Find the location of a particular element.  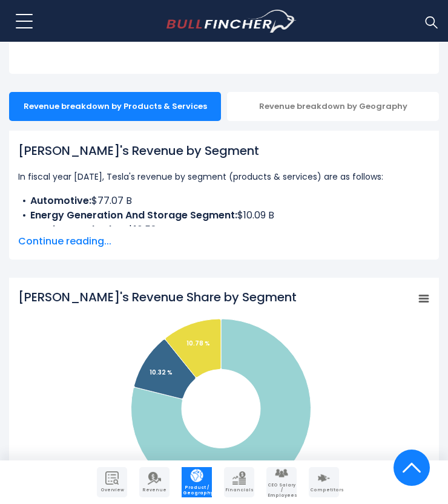

span: Competitors is located at coordinates (324, 490).